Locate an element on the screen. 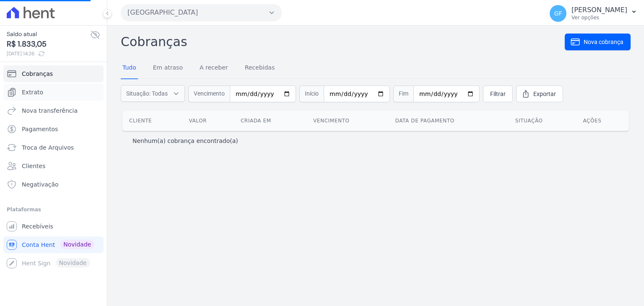 This screenshot has height=306, width=644. a: Troca de Arquivos is located at coordinates (53, 147).